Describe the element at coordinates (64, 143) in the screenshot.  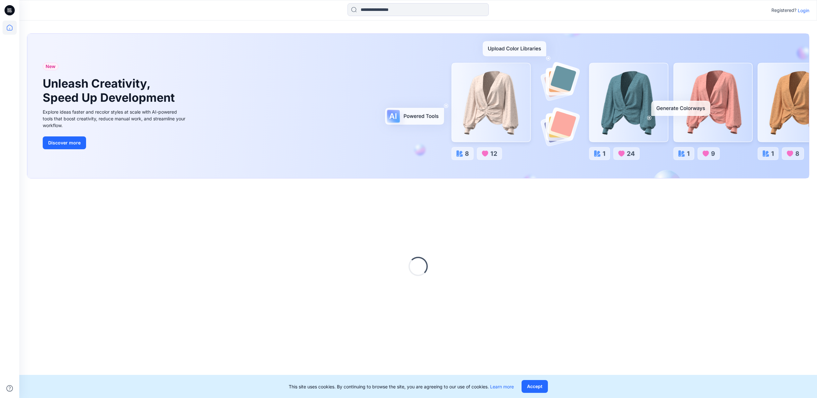
I see `button: Discover more` at that location.